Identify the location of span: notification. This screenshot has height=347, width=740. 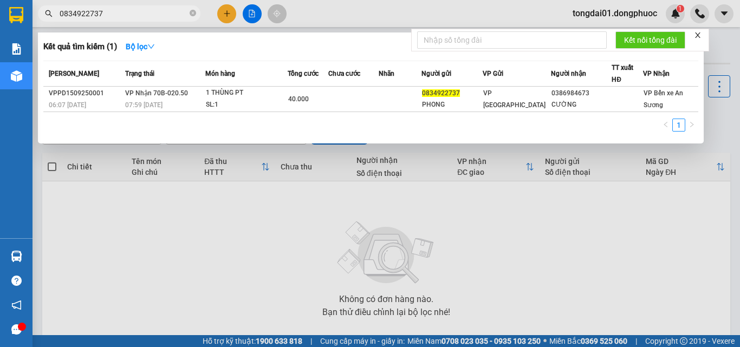
(16, 305).